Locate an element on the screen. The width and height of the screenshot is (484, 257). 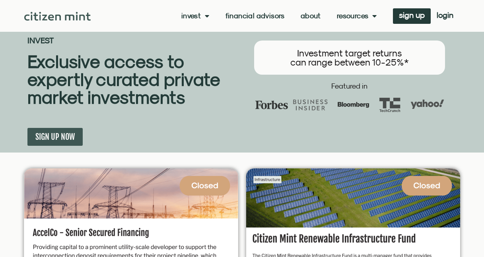
a: Invest is located at coordinates (195, 16).